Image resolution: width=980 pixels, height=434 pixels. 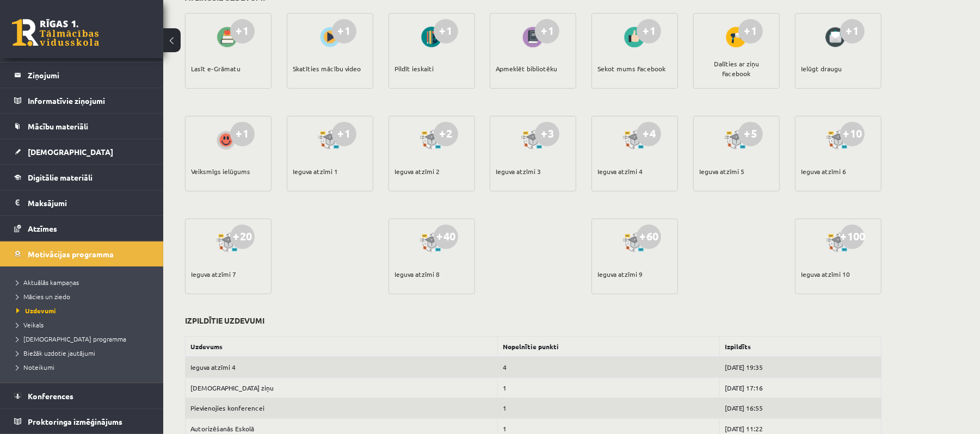 I want to click on span: Veikals, so click(x=30, y=325).